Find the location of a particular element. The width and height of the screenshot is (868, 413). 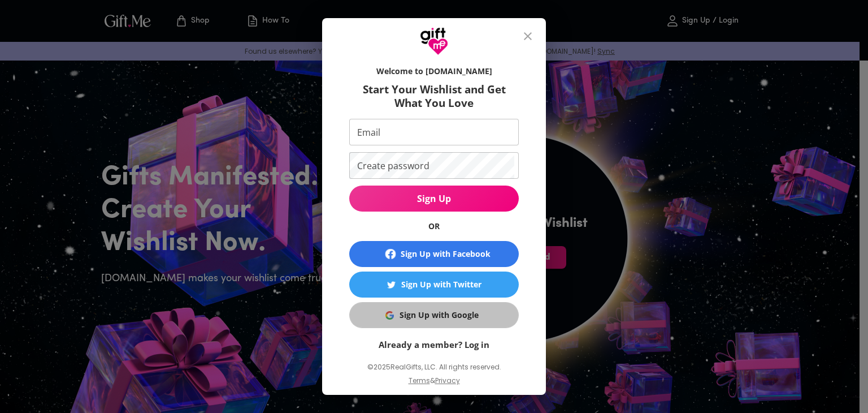

button: Sign Up with Facebook is located at coordinates (434, 254).